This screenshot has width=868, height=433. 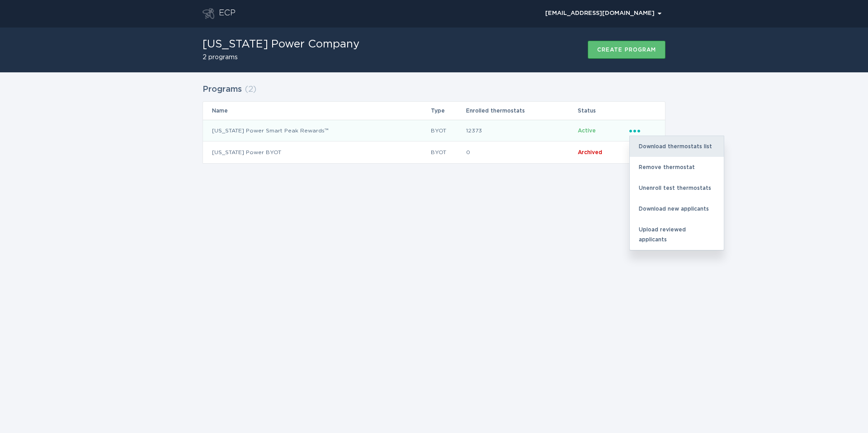 What do you see at coordinates (521, 111) in the screenshot?
I see `th: Enrolled thermostats` at bounding box center [521, 111].